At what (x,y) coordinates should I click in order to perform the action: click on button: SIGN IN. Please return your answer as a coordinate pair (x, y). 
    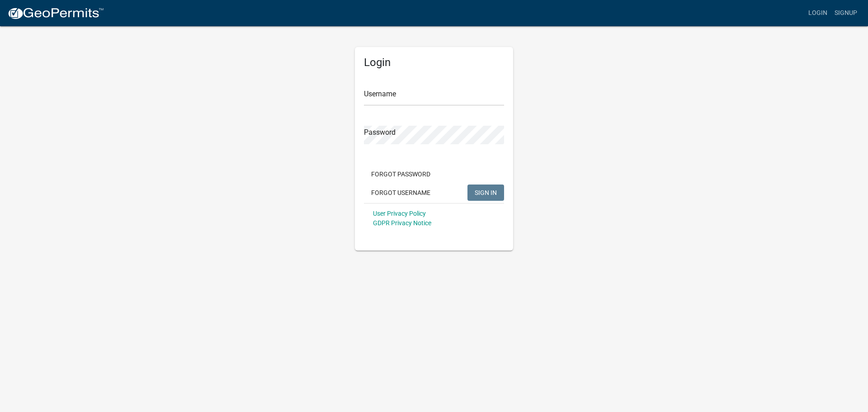
    Looking at the image, I should click on (486, 192).